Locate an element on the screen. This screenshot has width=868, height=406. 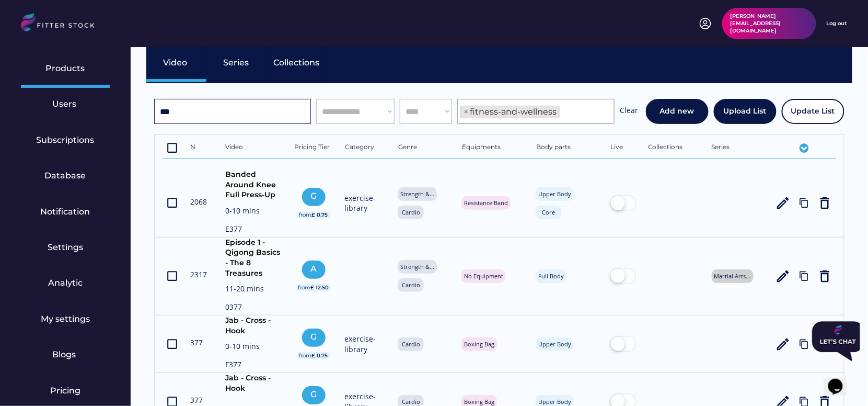
div: 2068 is located at coordinates (202, 202).